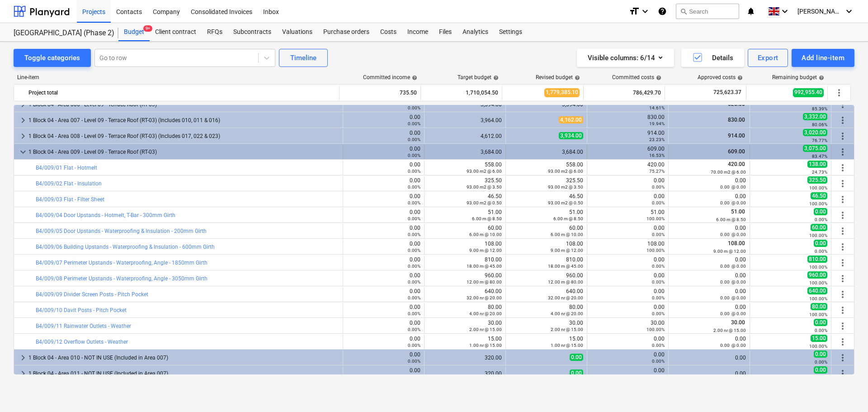 This screenshot has height=412, width=868. I want to click on small: 0.00 @ 0.00, so click(733, 186).